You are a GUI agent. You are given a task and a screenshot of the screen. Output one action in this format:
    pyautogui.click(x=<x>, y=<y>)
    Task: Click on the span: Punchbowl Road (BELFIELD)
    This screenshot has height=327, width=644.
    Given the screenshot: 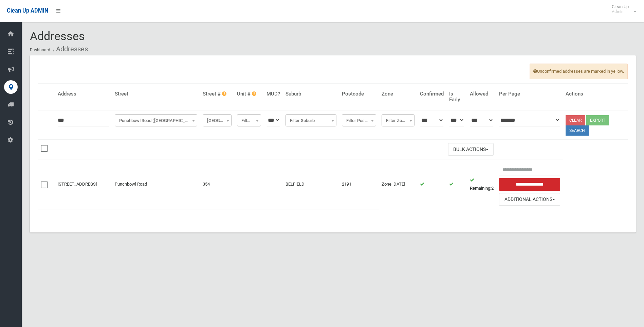 What is the action you would take?
    pyautogui.click(x=156, y=121)
    